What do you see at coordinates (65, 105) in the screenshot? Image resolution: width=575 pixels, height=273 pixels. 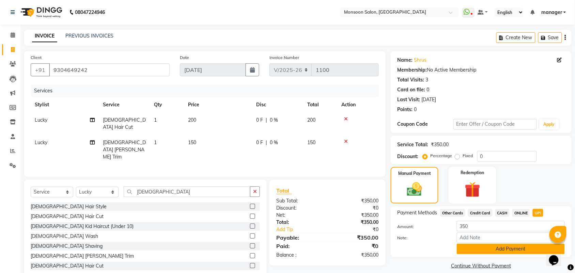 I see `th: Stylist` at bounding box center [65, 105].